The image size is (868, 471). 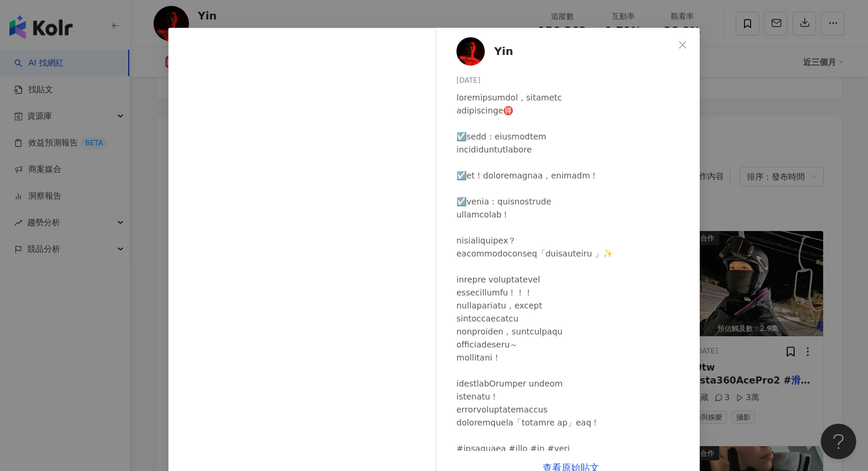 I want to click on div: loremipsumdol，sitametc adipiscinge🉐 ☑️sedd：eiusmodtem incididuntutlabore ☑️et！doloremagnaa，enimad..., so click(x=573, y=280).